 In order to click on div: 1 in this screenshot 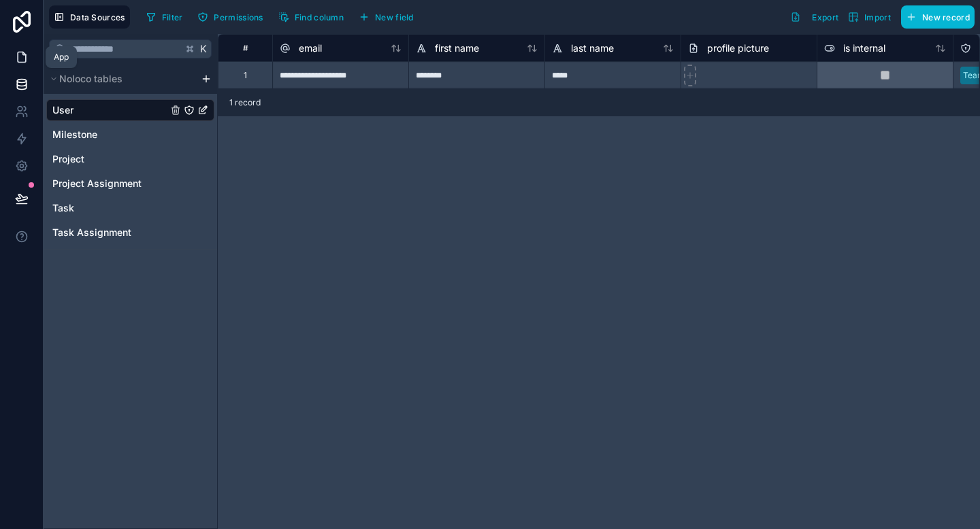, I will do `click(245, 75)`.